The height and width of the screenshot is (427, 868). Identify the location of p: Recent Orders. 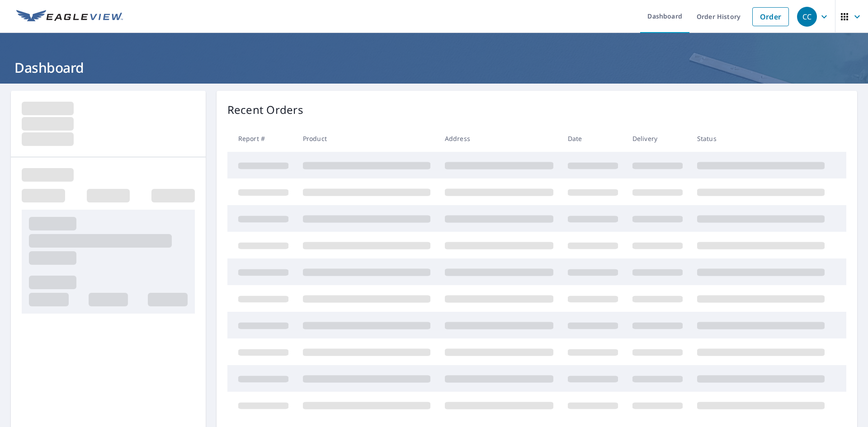
(265, 110).